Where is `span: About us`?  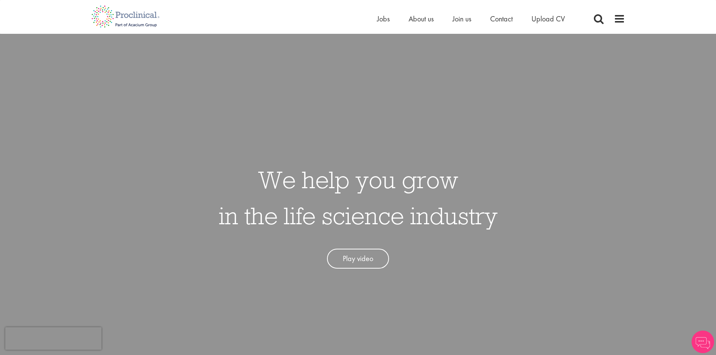 span: About us is located at coordinates (421, 19).